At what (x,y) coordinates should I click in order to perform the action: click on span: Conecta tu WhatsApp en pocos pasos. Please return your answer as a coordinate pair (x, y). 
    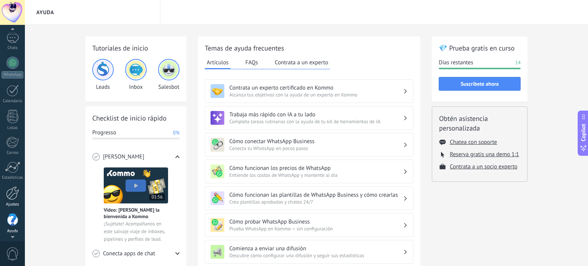
    Looking at the image, I should click on (316, 148).